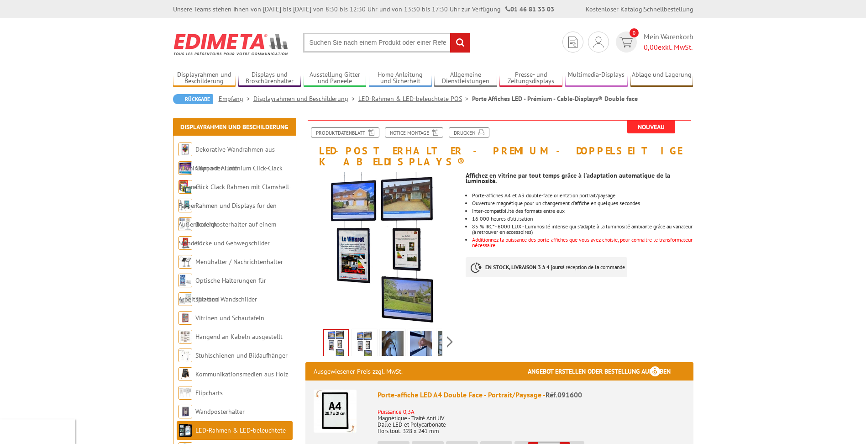 Image resolution: width=866 pixels, height=444 pixels. I want to click on font: exkl. MwSt., so click(668, 47).